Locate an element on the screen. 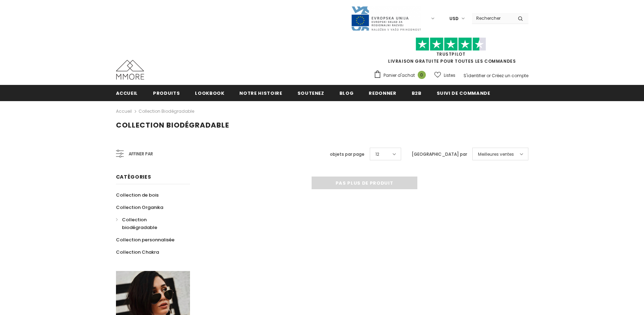 The image size is (644, 315). span: Catégories is located at coordinates (133, 177).